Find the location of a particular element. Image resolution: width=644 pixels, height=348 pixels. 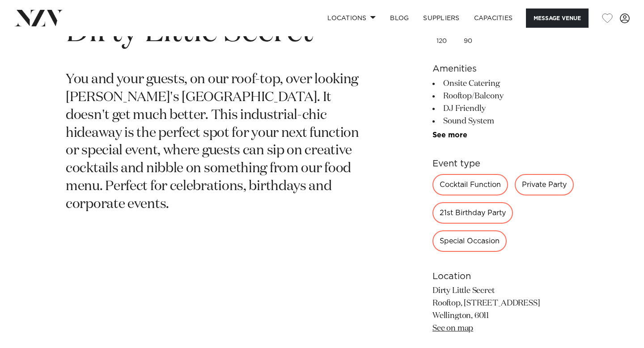

li: DJ Friendly is located at coordinates (506, 109).